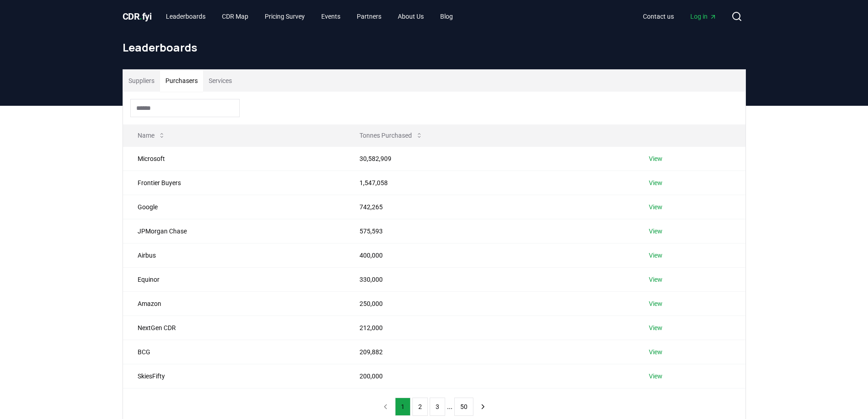 The width and height of the screenshot is (868, 419). I want to click on h1: Leaderboards, so click(434, 48).